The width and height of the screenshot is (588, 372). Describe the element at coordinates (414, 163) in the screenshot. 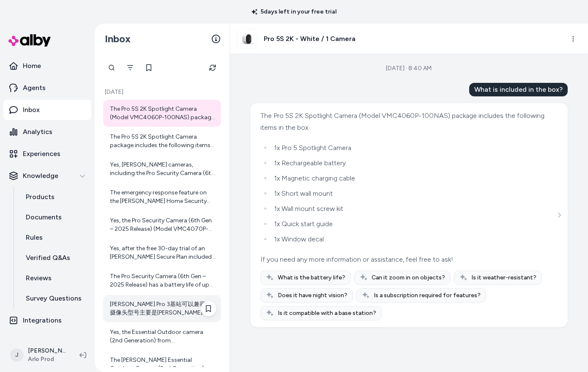

I see `li: 1x Rechargeable battery` at that location.